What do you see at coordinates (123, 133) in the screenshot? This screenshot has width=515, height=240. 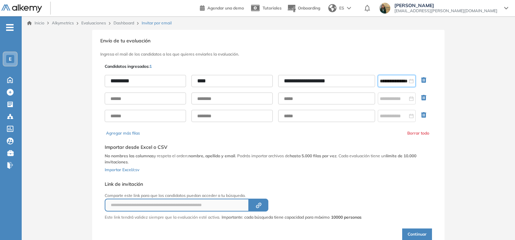 I see `button: Agregar más filas` at bounding box center [123, 133].